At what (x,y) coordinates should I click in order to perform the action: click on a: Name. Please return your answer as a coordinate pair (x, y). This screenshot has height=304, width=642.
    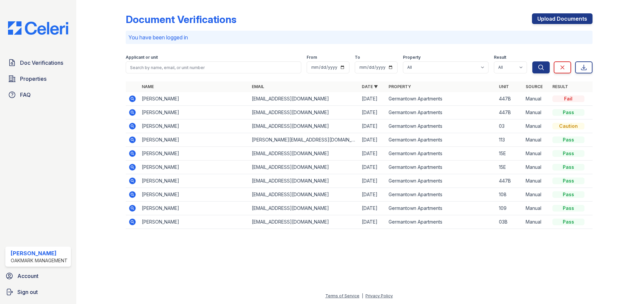
    Looking at the image, I should click on (148, 87).